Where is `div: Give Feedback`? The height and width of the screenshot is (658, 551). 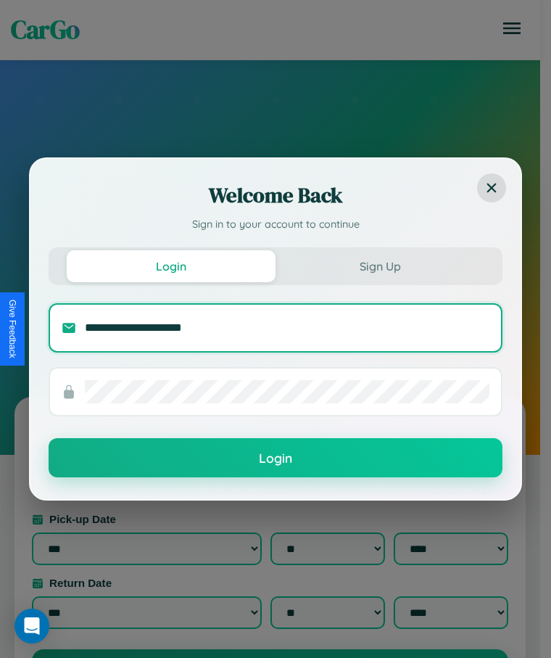 div: Give Feedback is located at coordinates (12, 329).